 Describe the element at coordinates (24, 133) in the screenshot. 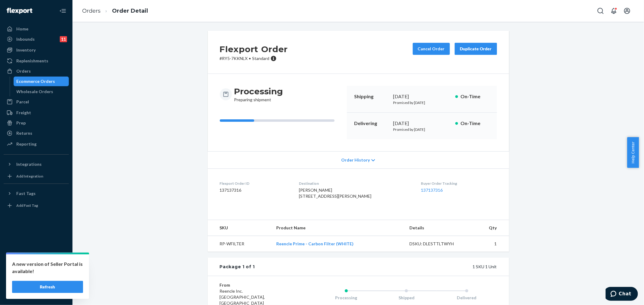

I see `div: Returns` at that location.